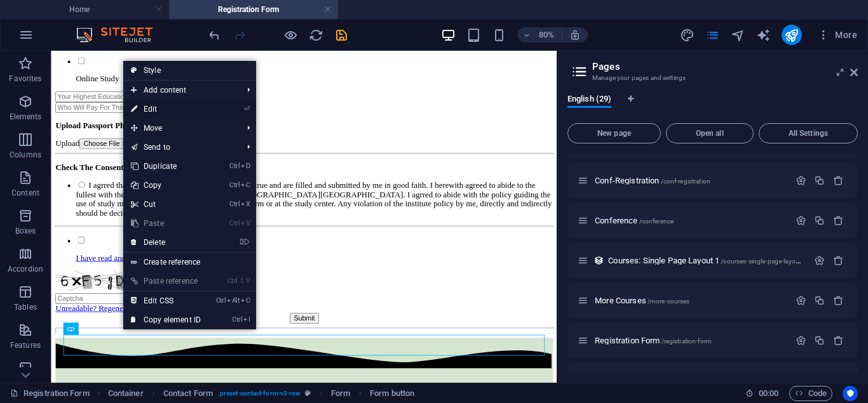 The height and width of the screenshot is (403, 868). Describe the element at coordinates (810, 393) in the screenshot. I see `span: Code` at that location.